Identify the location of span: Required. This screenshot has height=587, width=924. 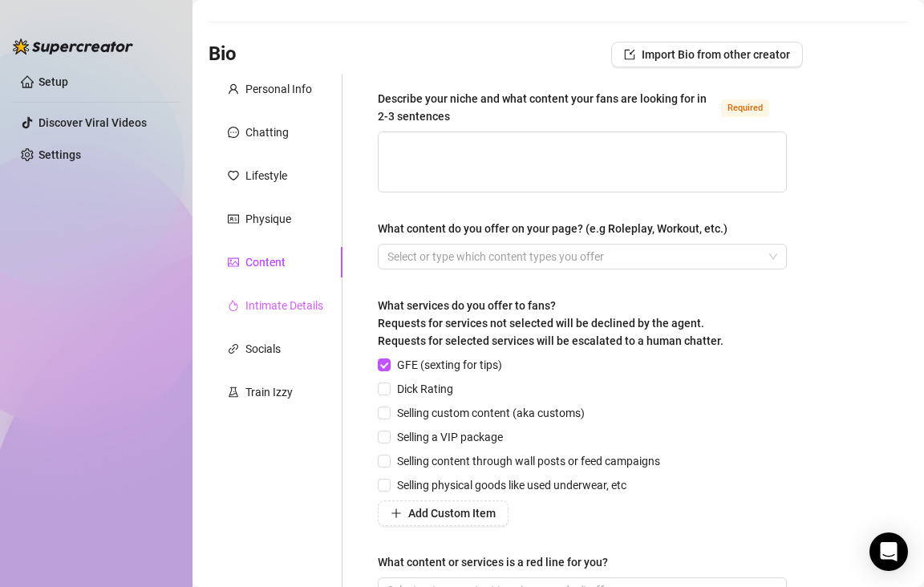
(745, 109).